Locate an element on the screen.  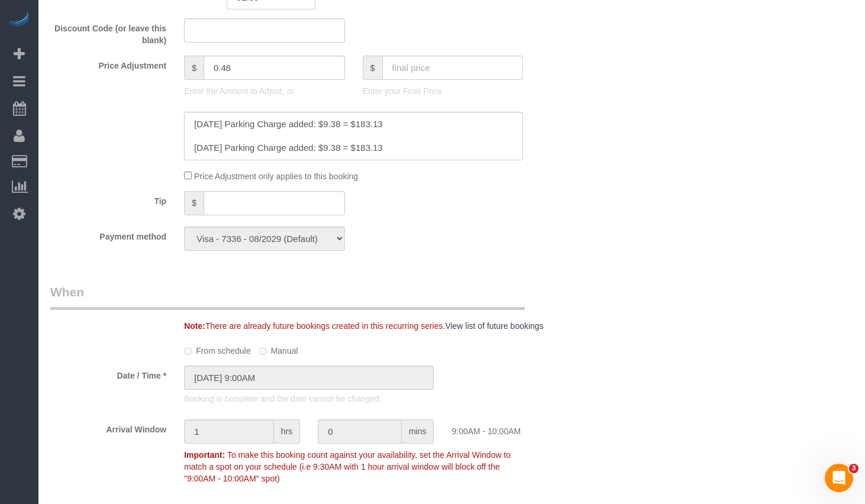
a: Automaid Logo is located at coordinates (19, 20).